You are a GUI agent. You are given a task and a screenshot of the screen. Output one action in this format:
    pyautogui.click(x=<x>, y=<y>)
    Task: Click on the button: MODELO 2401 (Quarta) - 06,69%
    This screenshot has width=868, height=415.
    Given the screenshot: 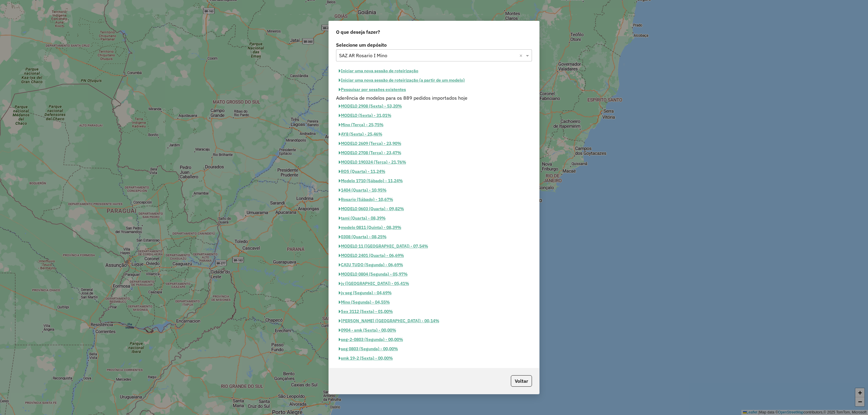 What is the action you would take?
    pyautogui.click(x=371, y=255)
    